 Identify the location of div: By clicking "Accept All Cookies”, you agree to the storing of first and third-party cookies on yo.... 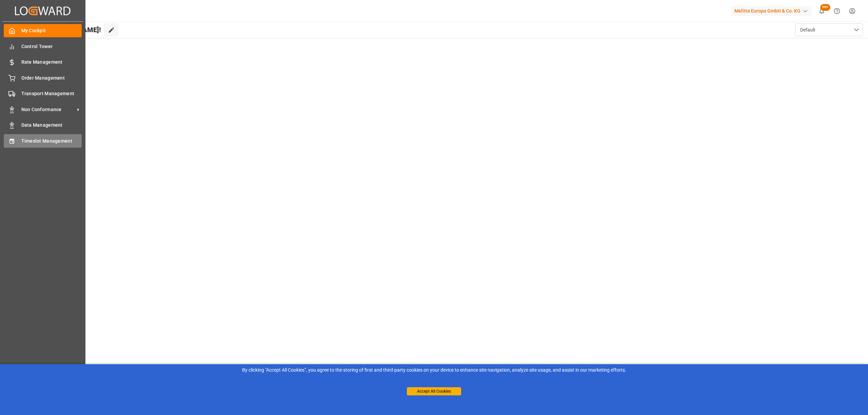
(434, 371).